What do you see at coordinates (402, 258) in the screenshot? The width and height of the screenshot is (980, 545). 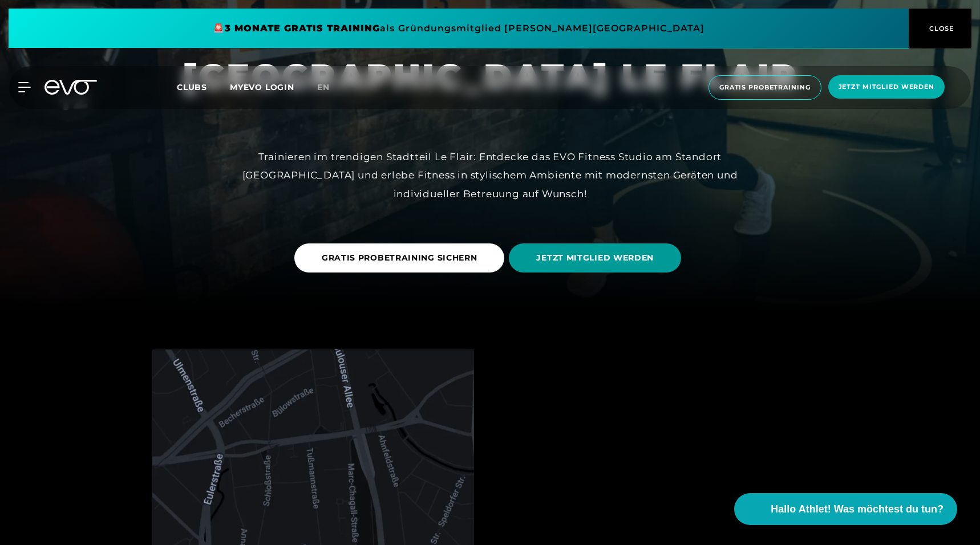 I see `a: GRATIS PROBETRAINING SICHERN` at bounding box center [402, 258].